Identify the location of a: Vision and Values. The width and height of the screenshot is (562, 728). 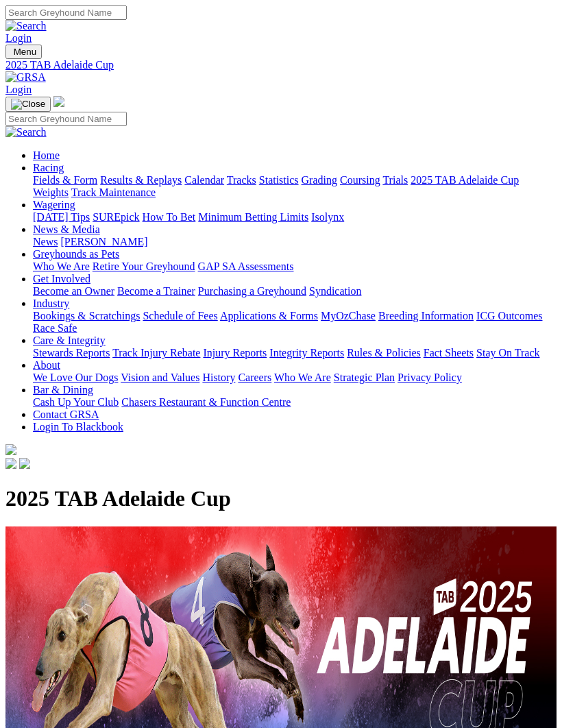
(160, 377).